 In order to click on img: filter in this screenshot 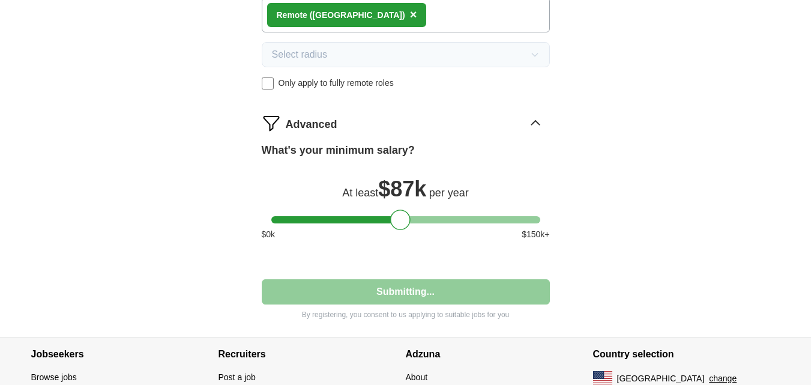, I will do `click(271, 123)`.